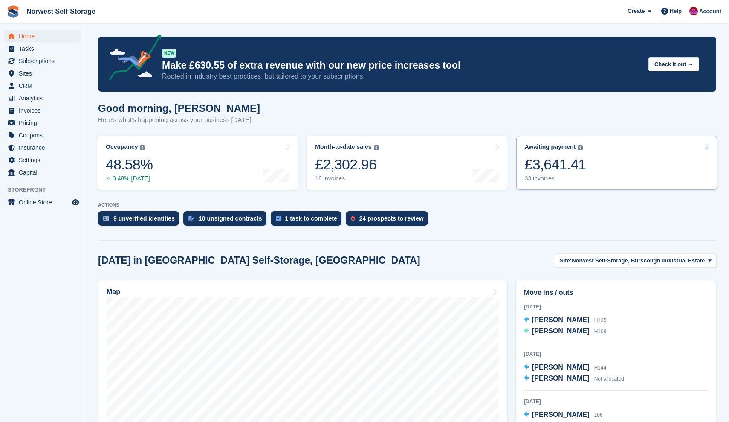  Describe the element at coordinates (61, 11) in the screenshot. I see `a: Norwest Self-Storage` at that location.